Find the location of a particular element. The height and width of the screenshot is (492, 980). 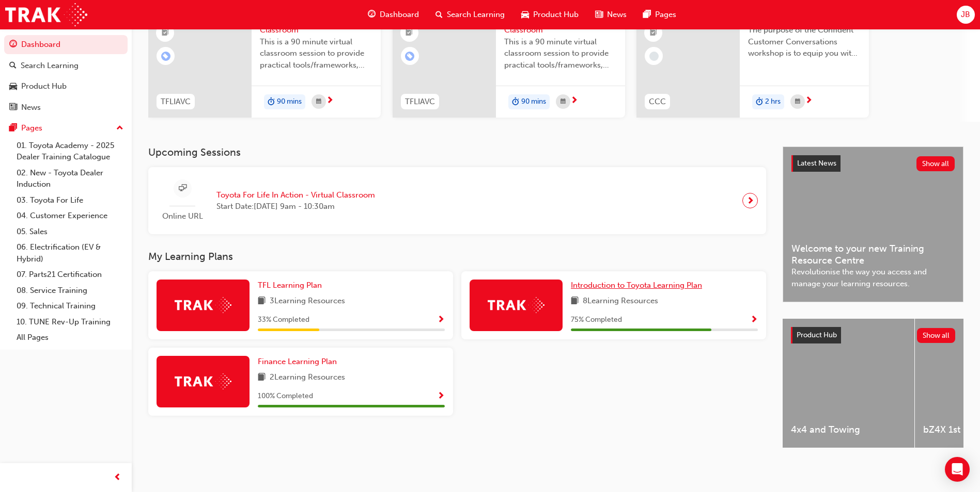

span: JB is located at coordinates (965, 15).